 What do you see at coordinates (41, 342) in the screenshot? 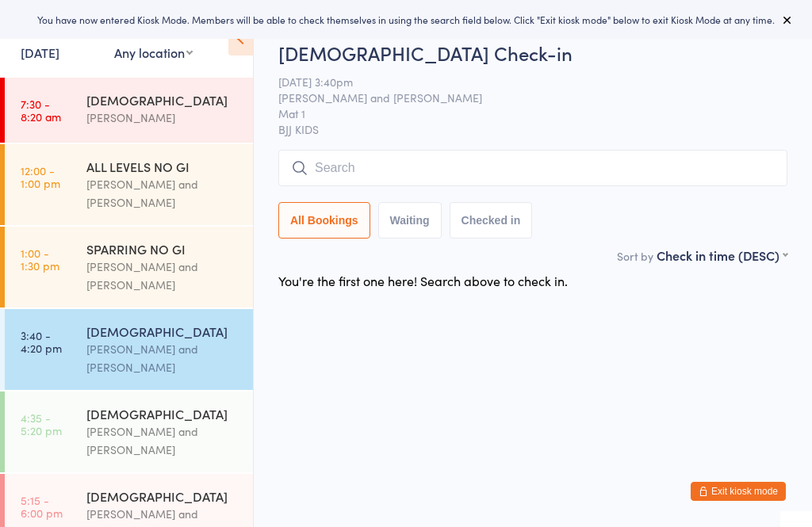
I see `time: 3:40 - 4:20 pm` at bounding box center [41, 342].